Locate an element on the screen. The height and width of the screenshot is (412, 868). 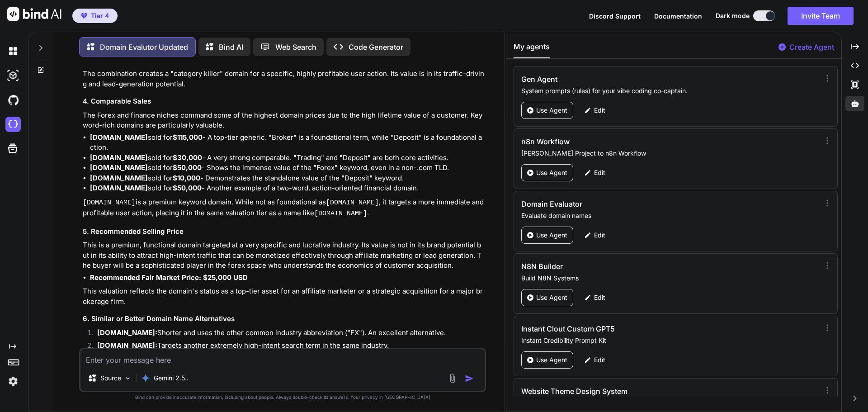
strong: $10,000 is located at coordinates (186, 178).